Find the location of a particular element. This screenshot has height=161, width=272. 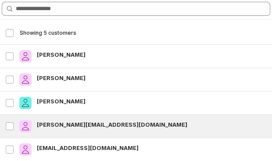

span: samreen@postpurchase.deals is located at coordinates (25, 126).